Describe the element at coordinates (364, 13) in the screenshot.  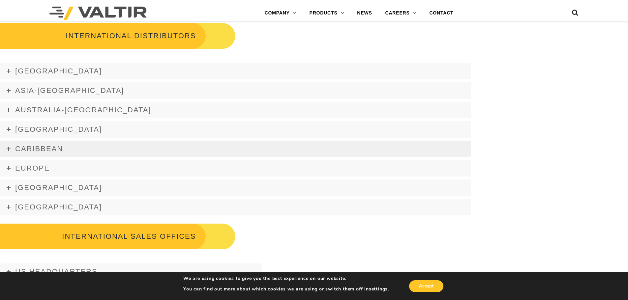
I see `a: NEWS` at that location.